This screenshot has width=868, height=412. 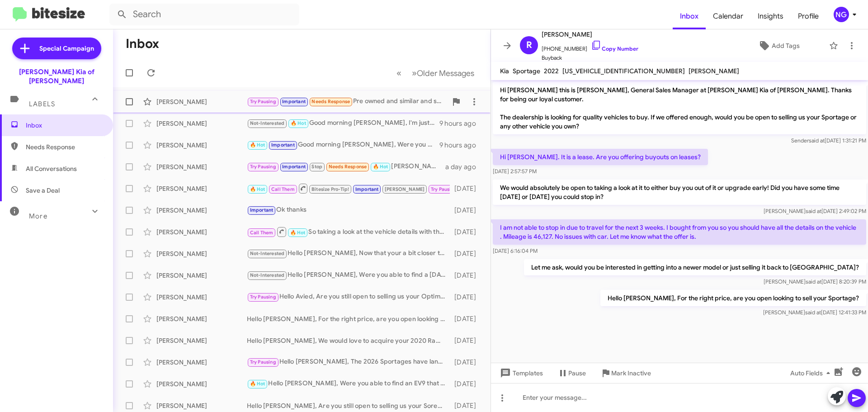 I want to click on a: Insights, so click(x=770, y=16).